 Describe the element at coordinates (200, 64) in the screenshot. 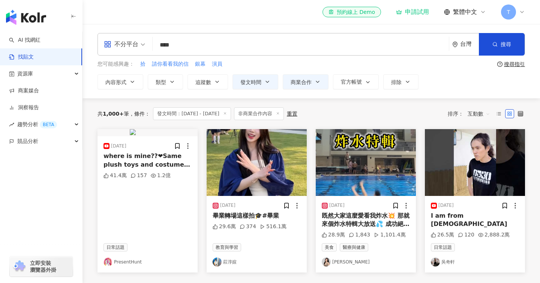

I see `span: 銀幕` at that location.